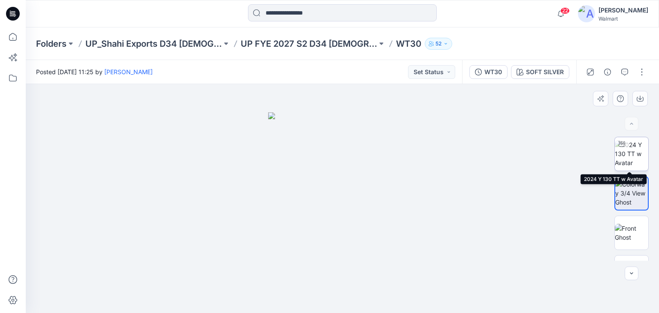 The height and width of the screenshot is (313, 659). Describe the element at coordinates (488, 72) in the screenshot. I see `button: WT30` at that location.